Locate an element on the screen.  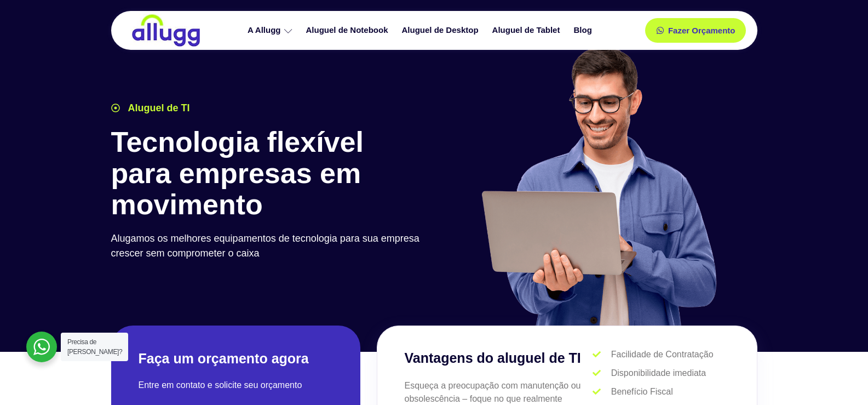
span: Fazer Orçamento is located at coordinates (702, 30).